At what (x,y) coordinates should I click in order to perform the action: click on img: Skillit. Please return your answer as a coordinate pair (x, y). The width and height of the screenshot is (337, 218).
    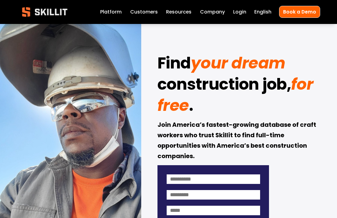
    Looking at the image, I should click on (45, 12).